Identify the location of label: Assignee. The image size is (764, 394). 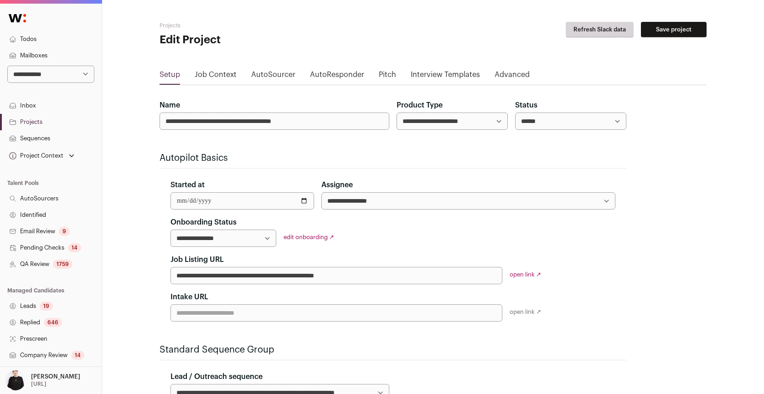
(337, 185).